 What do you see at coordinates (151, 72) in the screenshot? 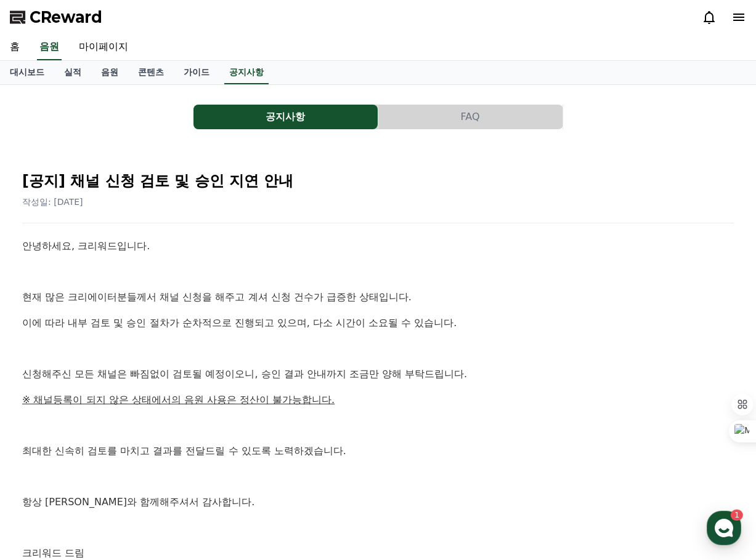
I see `a: 콘텐츠` at bounding box center [151, 72].